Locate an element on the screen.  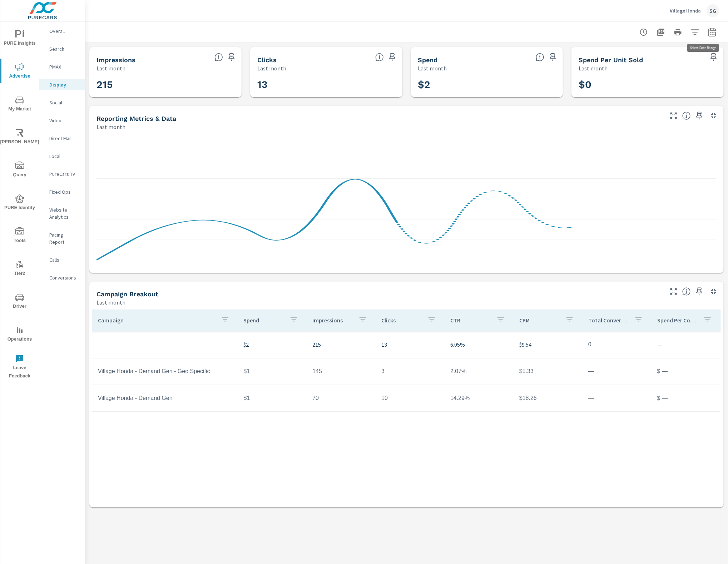
div: Overall is located at coordinates (62, 31).